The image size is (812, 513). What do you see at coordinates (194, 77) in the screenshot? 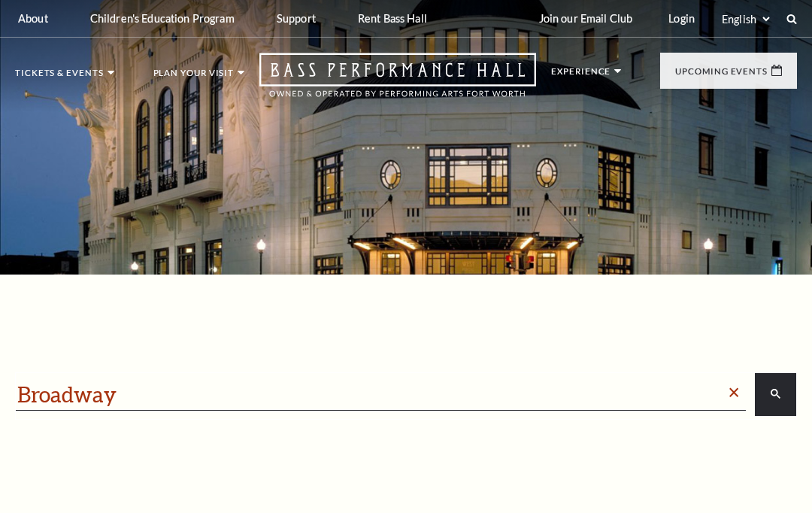
I see `p: Plan Your Visit` at bounding box center [194, 77].